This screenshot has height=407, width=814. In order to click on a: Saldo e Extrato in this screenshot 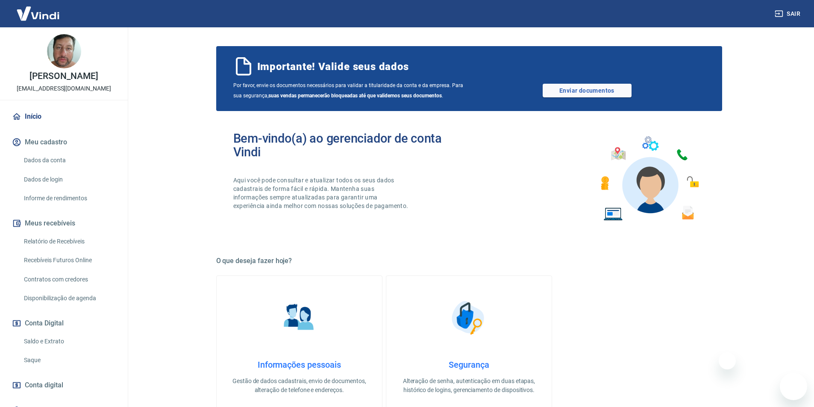, I will do `click(69, 341)`.